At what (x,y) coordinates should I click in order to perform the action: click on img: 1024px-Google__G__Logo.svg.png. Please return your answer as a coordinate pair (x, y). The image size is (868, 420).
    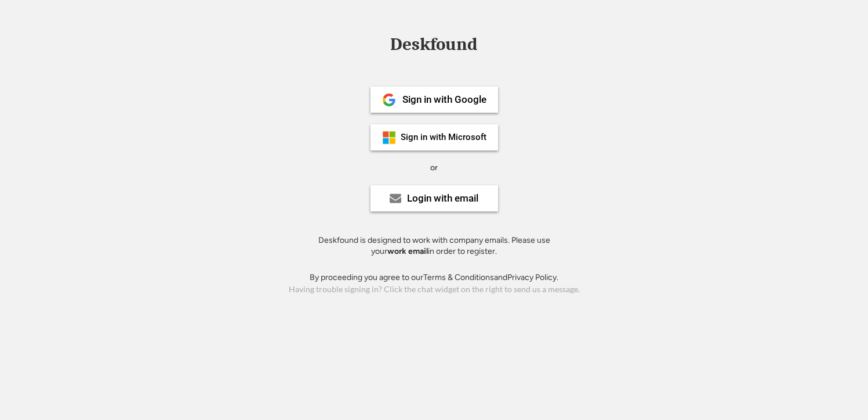
    Looking at the image, I should click on (389, 100).